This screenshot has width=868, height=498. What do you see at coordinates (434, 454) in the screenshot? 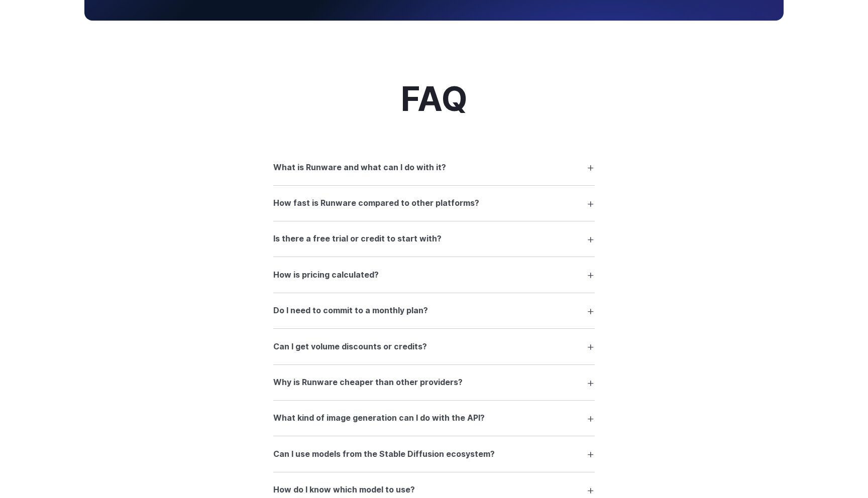
I see `summary: Can I use models from the Stable Diffusion ecosystem?` at bounding box center [434, 454].